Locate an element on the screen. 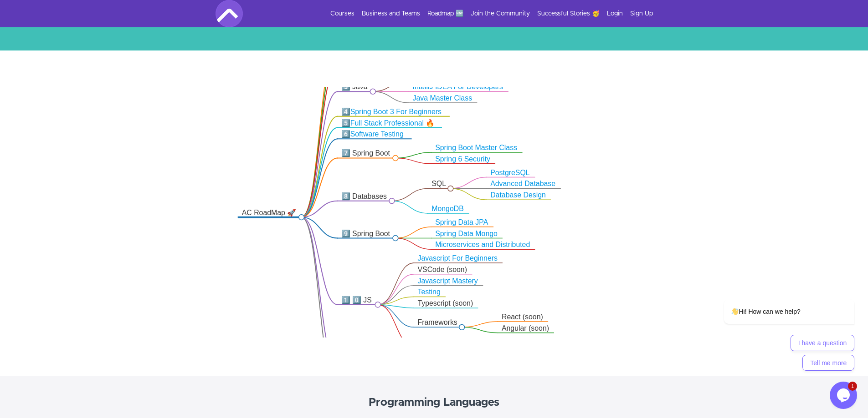 This screenshot has width=868, height=418. div: 8️⃣ Databases is located at coordinates (364, 197).